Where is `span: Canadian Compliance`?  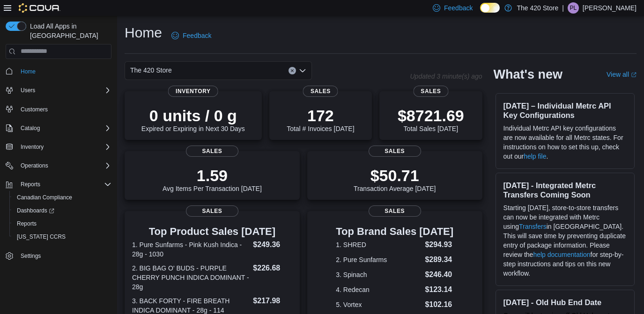
span: Canadian Compliance is located at coordinates (62, 197).